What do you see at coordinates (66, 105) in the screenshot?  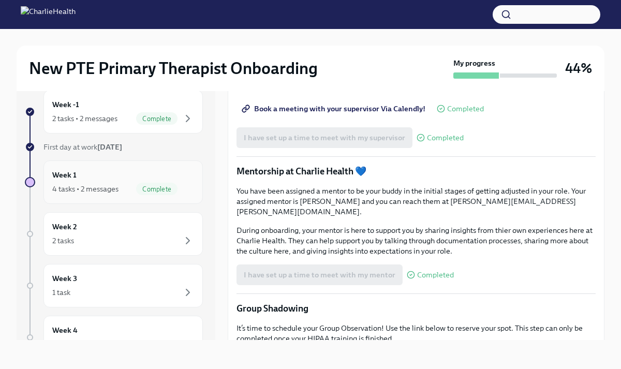 I see `h6: Week -1` at bounding box center [66, 105].